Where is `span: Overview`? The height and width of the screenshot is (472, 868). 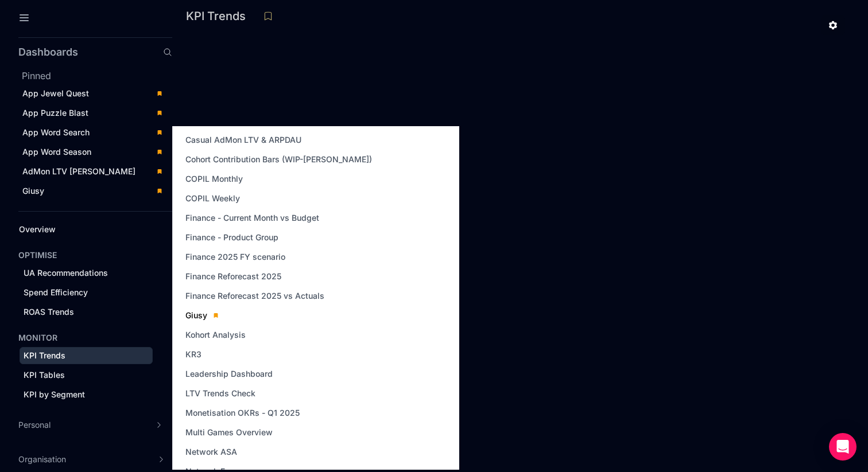
span: Overview is located at coordinates (37, 229).